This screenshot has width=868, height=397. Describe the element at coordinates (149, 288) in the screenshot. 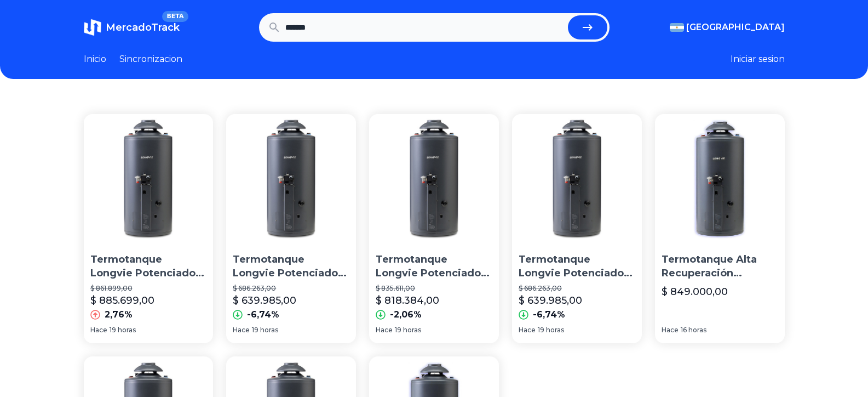

I see `p: $ 861.899,00` at that location.